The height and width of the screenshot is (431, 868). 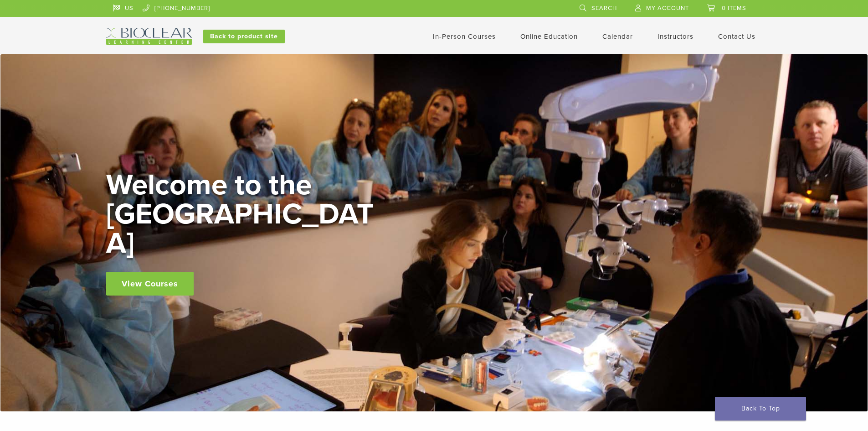 I want to click on a: Calendar, so click(x=617, y=37).